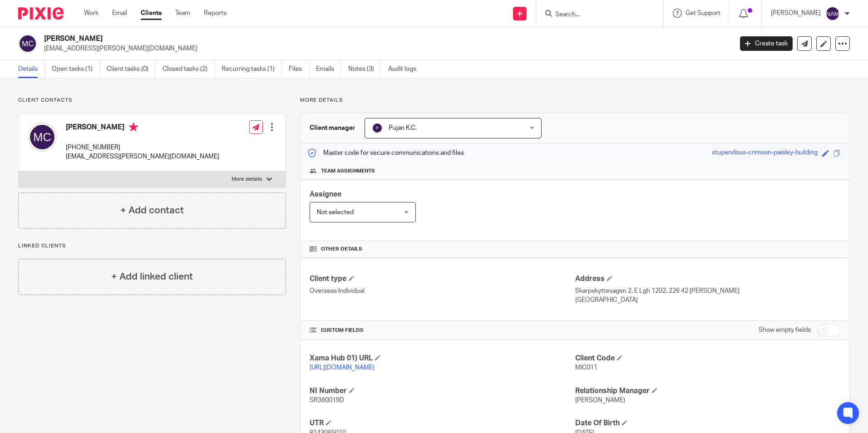  What do you see at coordinates (252, 69) in the screenshot?
I see `a: Recurring tasks (1)` at bounding box center [252, 69].